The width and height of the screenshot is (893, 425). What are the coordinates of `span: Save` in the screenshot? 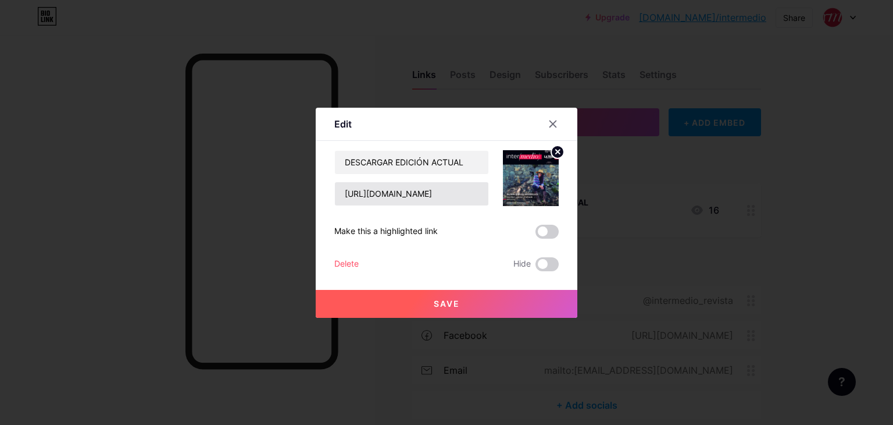 It's located at (447, 303).